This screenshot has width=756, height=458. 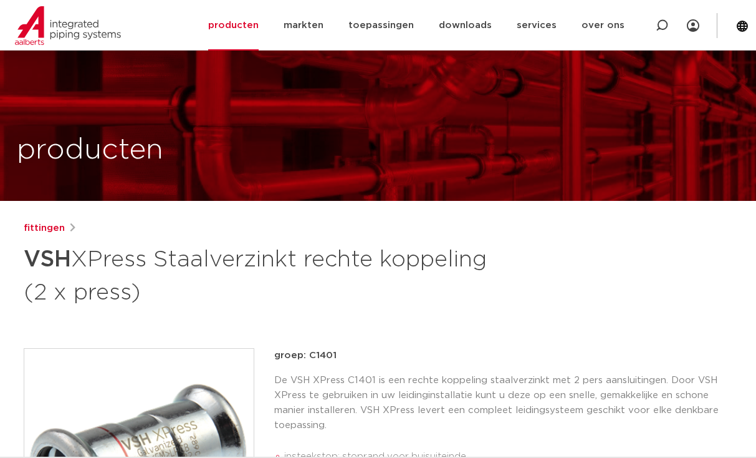 I want to click on h1: producten, so click(x=90, y=150).